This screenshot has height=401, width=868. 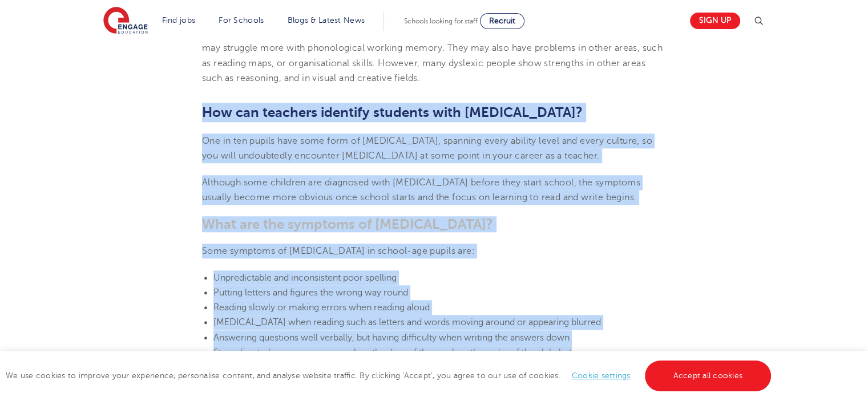 What do you see at coordinates (327, 20) in the screenshot?
I see `a: Blogs & Latest News` at bounding box center [327, 20].